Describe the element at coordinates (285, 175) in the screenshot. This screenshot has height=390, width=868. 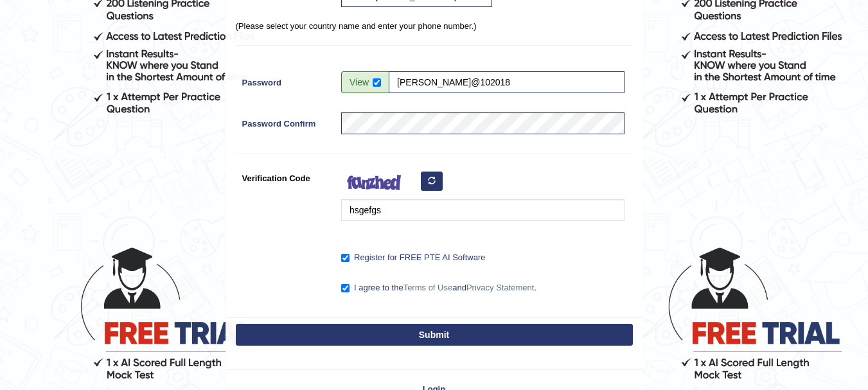
I see `label: Verification Code` at that location.